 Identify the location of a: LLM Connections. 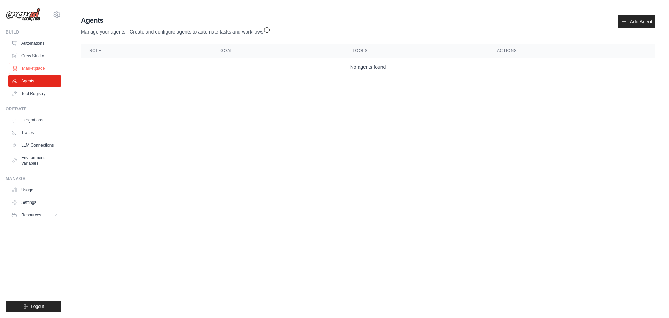
(35, 145).